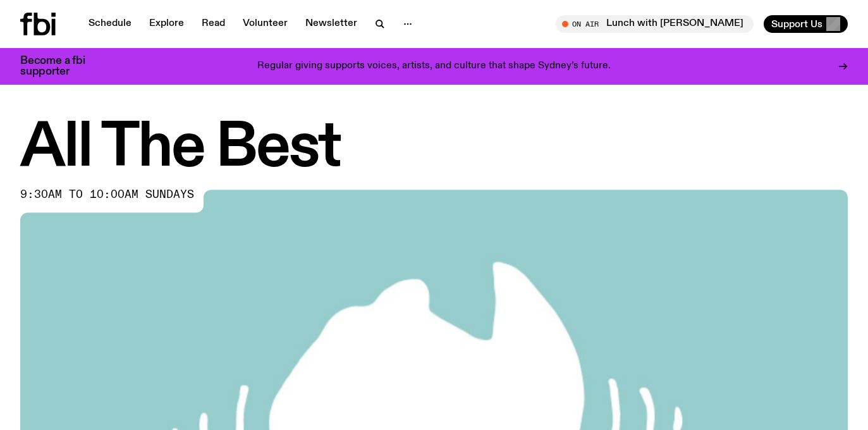 This screenshot has width=868, height=430. I want to click on p: Regular giving supports voices, artists, and culture that shape Sydney’s future., so click(434, 67).